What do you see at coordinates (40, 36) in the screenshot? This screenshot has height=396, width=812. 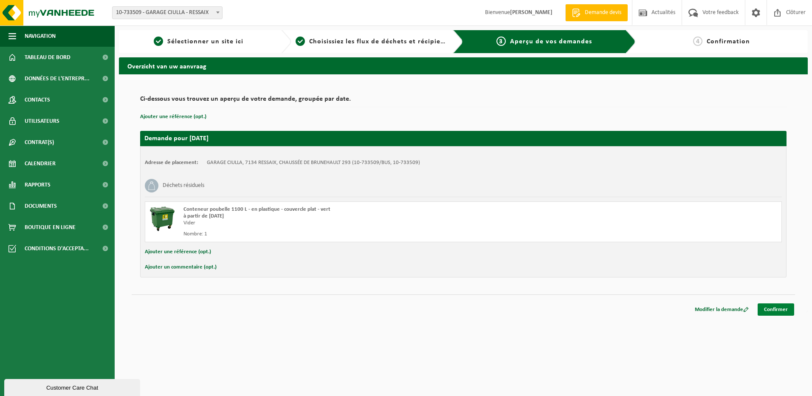 I see `span: Navigation` at bounding box center [40, 36].